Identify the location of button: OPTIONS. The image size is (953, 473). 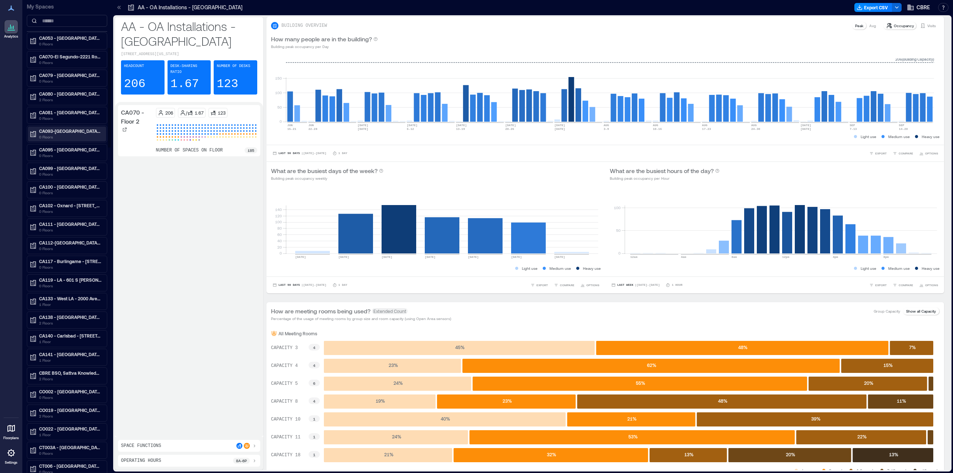
(929, 153).